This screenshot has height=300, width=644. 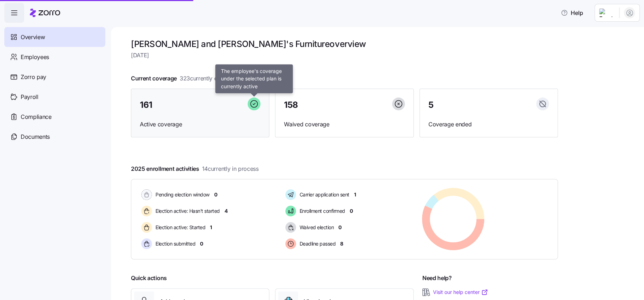 I want to click on a: Documents, so click(x=55, y=137).